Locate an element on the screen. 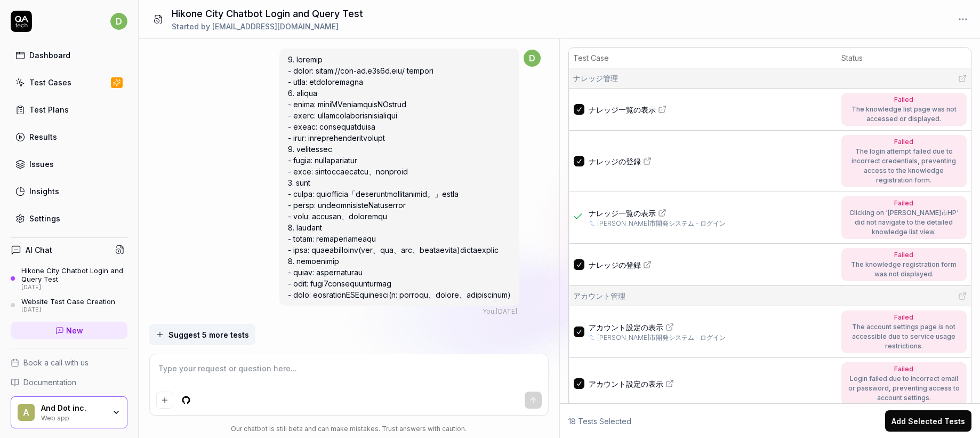  a: Test Cases is located at coordinates (69, 82).